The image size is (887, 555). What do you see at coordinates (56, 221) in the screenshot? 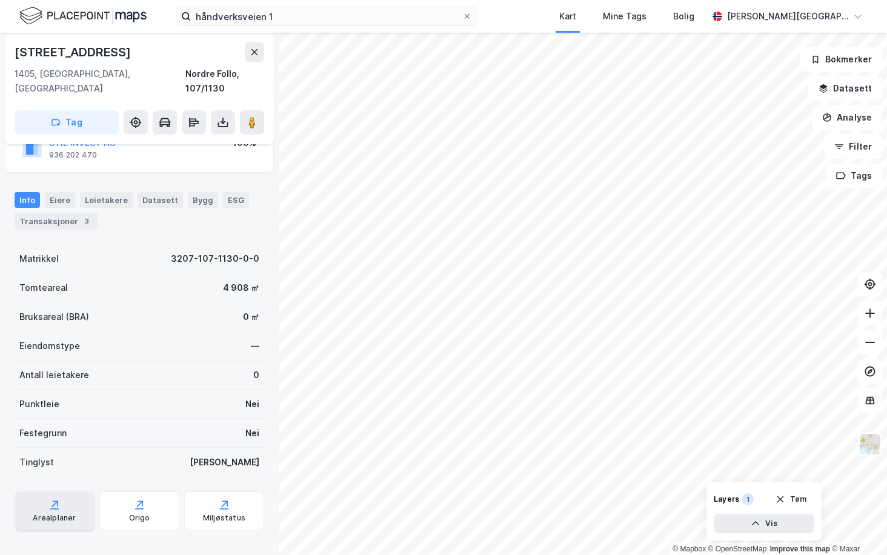
I see `div: Transaksjoner` at bounding box center [56, 221].